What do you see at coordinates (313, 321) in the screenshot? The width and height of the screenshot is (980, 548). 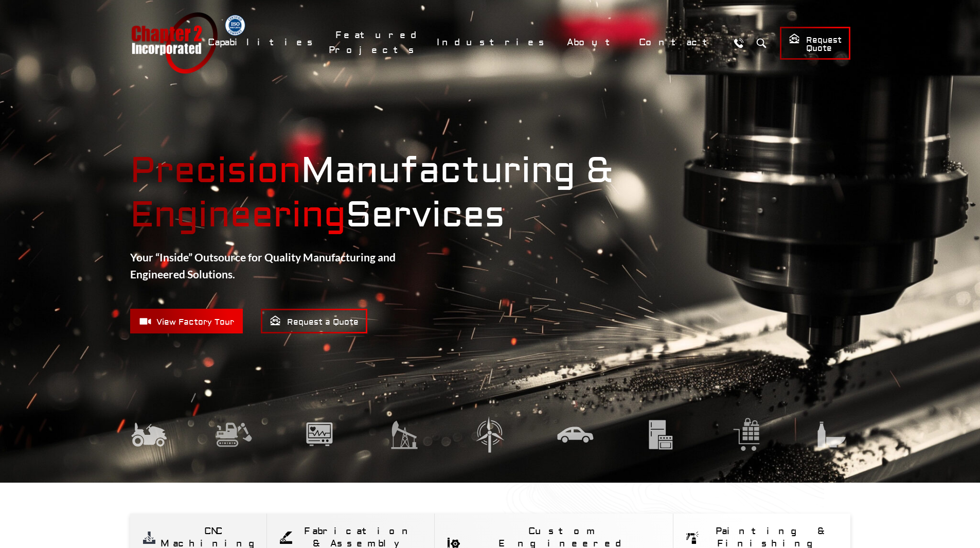 I see `span: Request a Quote` at bounding box center [313, 321].